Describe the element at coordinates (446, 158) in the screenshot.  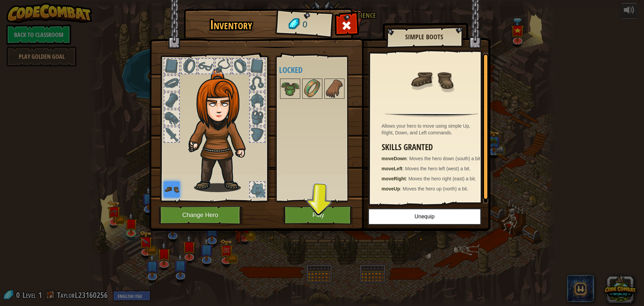
I see `span: Moves the hero down (south) a bit.` at that location.